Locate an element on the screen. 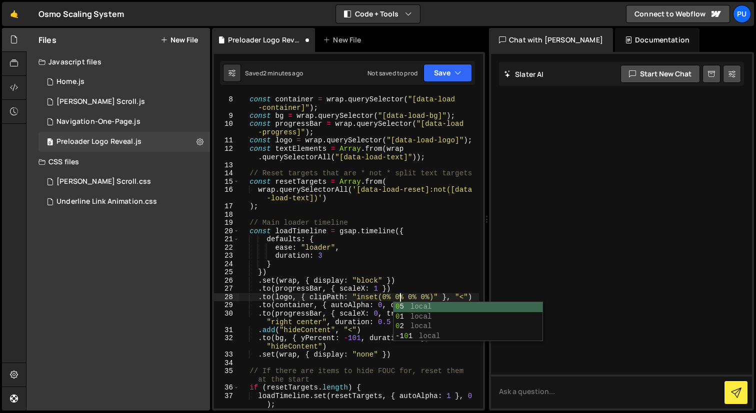 This screenshot has height=413, width=756. div: New File is located at coordinates (344, 40).